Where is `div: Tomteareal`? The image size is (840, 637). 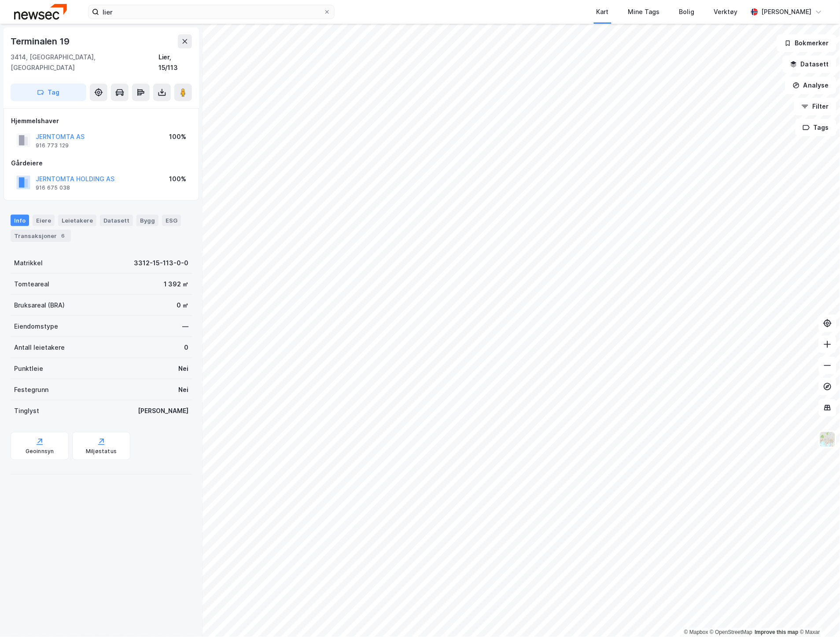
div: Tomteareal is located at coordinates (31, 284).